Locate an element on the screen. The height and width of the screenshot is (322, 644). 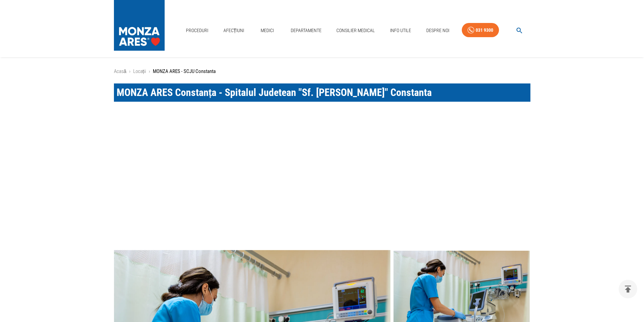
button: delete is located at coordinates (628, 289).